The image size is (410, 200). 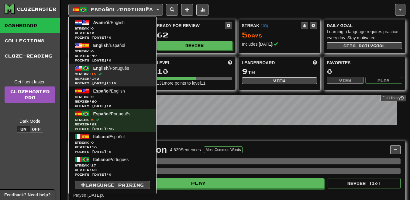 What do you see at coordinates (94, 74) in the screenshot?
I see `span: 16` at bounding box center [94, 74].